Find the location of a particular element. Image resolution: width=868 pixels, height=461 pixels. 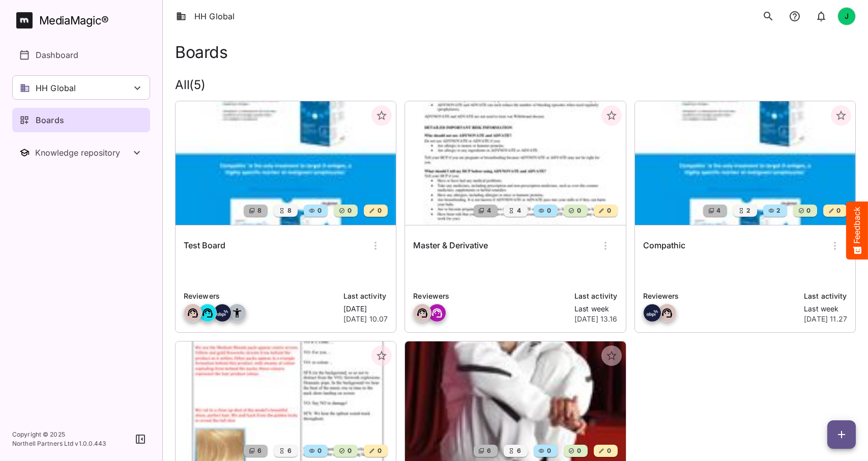

p: Copyright © 2025 is located at coordinates (59, 435).